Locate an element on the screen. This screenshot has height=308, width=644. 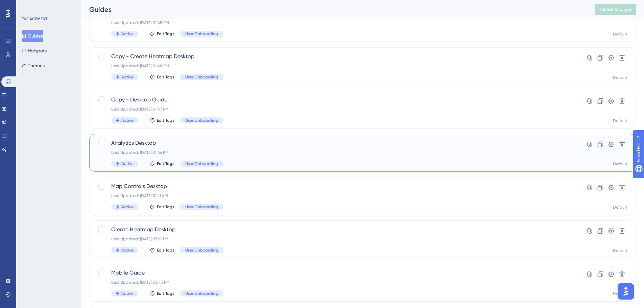
button: Guides is located at coordinates (32, 36).